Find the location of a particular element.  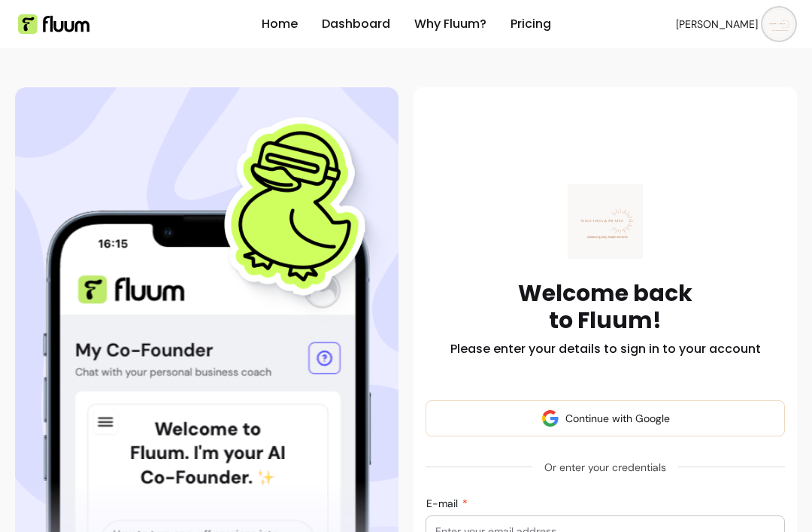

h1: Welcome back to Fluum! is located at coordinates (606, 307).